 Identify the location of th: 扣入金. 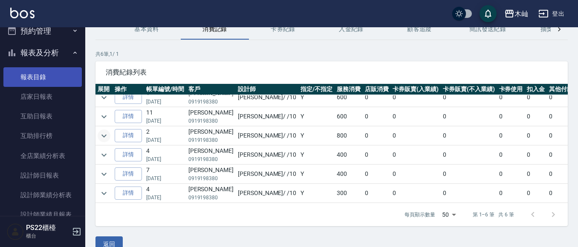
(535, 89).